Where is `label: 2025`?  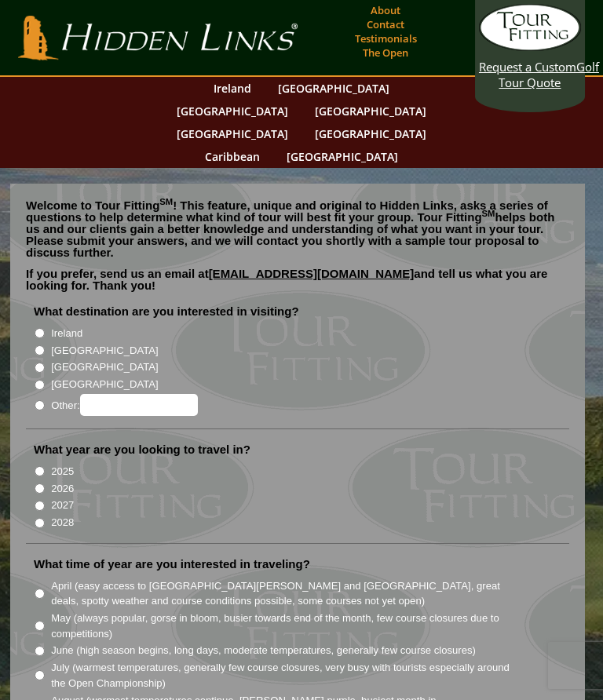 label: 2025 is located at coordinates (62, 472).